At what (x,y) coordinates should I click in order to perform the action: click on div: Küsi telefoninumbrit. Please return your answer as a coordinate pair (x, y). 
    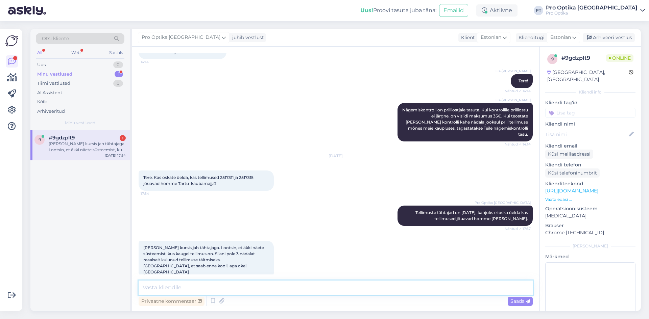
    Looking at the image, I should click on (572, 173).